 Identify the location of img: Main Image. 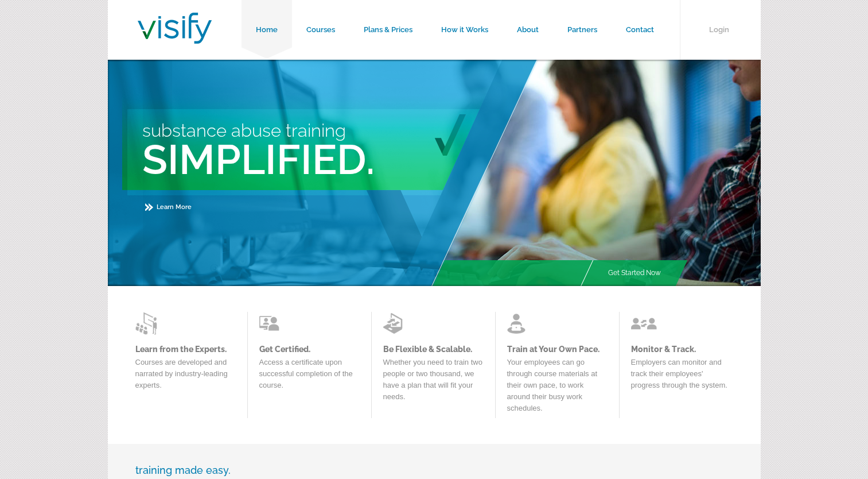
(595, 173).